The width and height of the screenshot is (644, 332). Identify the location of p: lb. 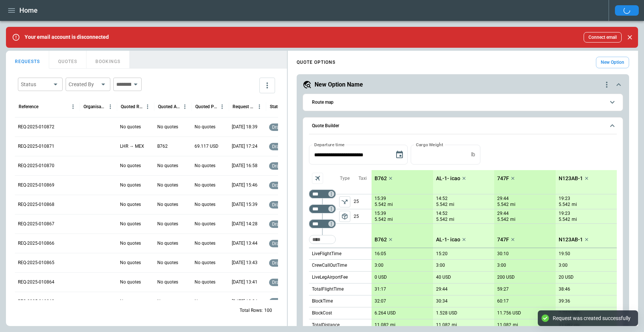
(473, 155).